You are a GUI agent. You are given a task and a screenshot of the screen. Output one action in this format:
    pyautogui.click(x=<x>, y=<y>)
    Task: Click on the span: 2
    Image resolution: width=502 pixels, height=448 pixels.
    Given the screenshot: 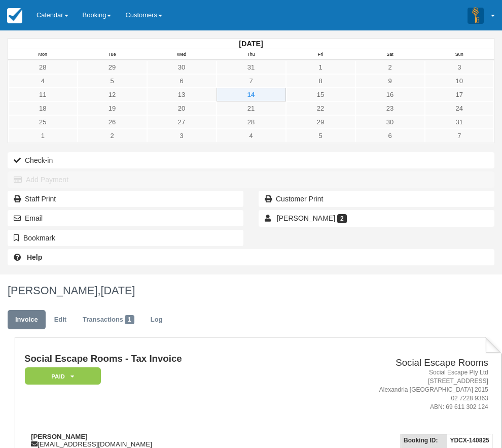 What is the action you would take?
    pyautogui.click(x=342, y=219)
    